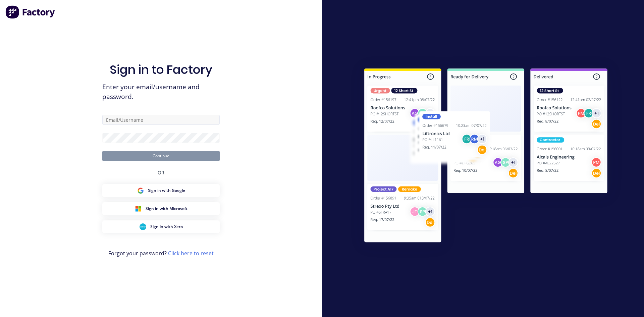  What do you see at coordinates (191, 254) in the screenshot?
I see `a: Click here to reset` at bounding box center [191, 254].